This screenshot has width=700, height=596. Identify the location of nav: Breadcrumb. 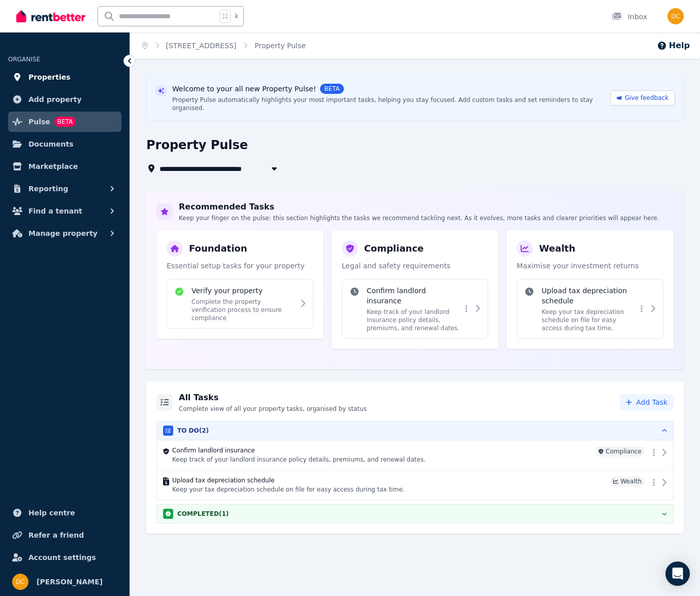
(224, 46).